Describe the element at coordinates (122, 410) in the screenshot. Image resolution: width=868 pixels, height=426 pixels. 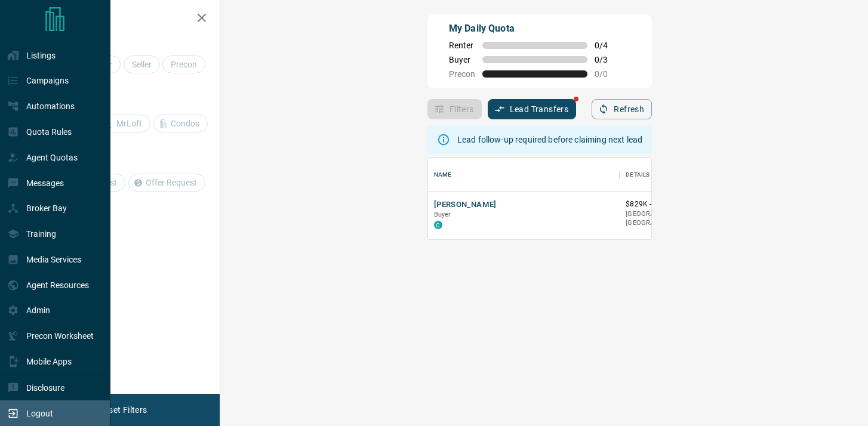
I see `button: Reset Filters` at that location.